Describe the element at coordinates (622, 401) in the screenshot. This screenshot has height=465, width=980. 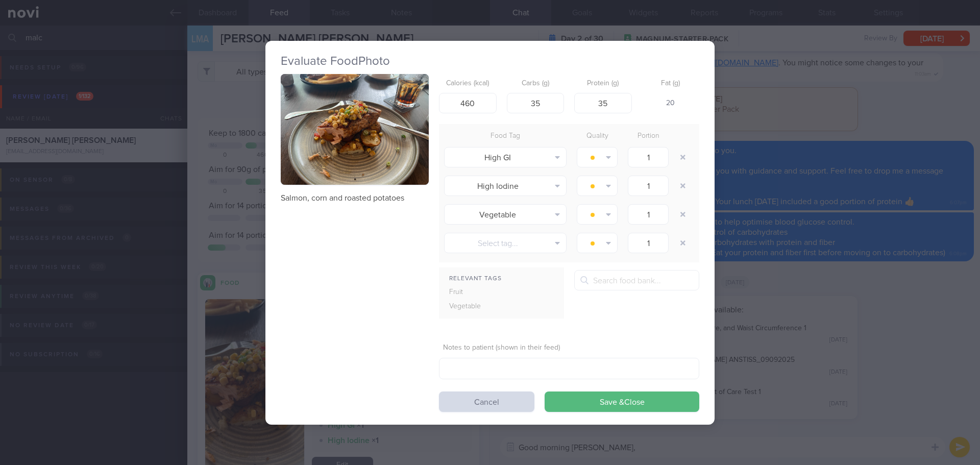
I see `button: Save &Close` at that location.